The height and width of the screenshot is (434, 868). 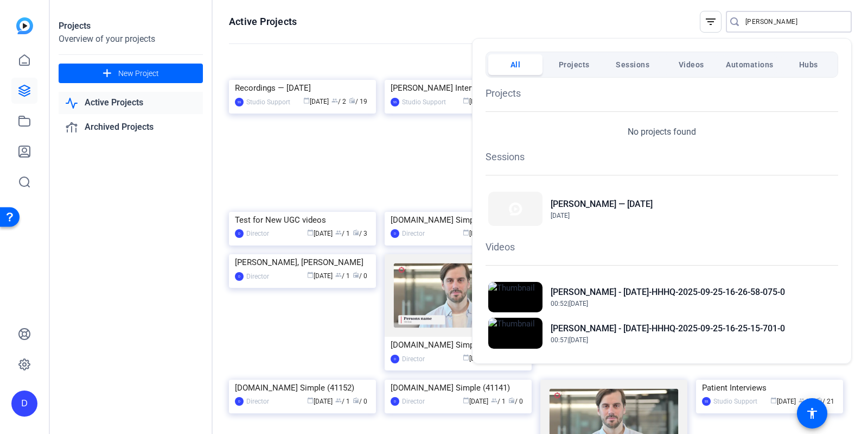 I want to click on h1: Videos, so click(x=662, y=246).